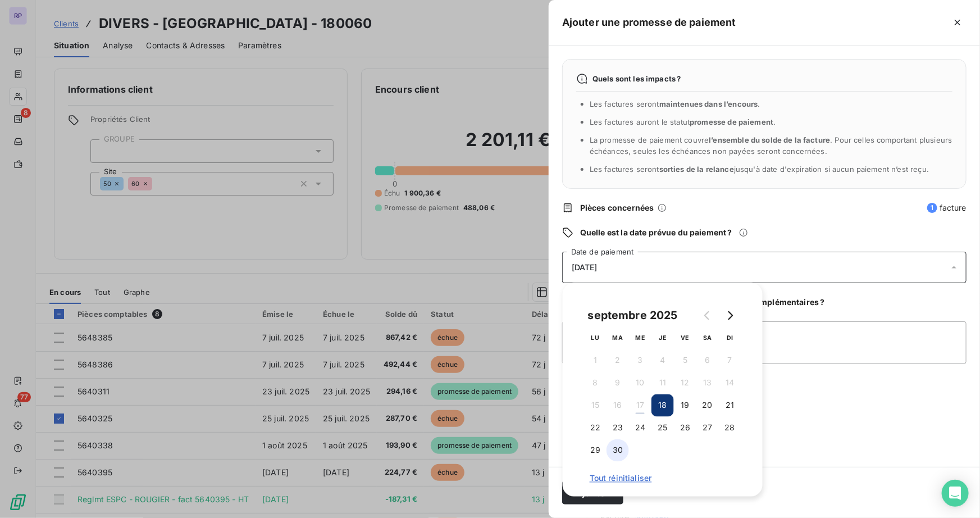 The height and width of the screenshot is (518, 980). What do you see at coordinates (618, 338) in the screenshot?
I see `th: mardi` at bounding box center [618, 338].